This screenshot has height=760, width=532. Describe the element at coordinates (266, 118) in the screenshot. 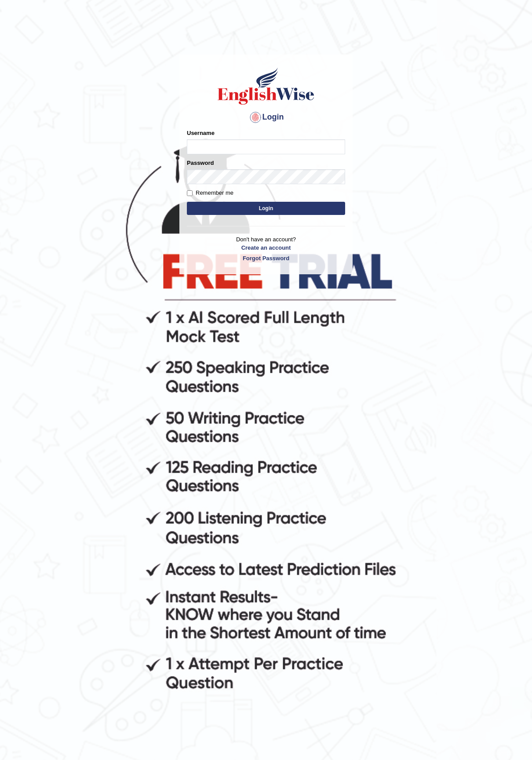

I see `h4: Login` at that location.